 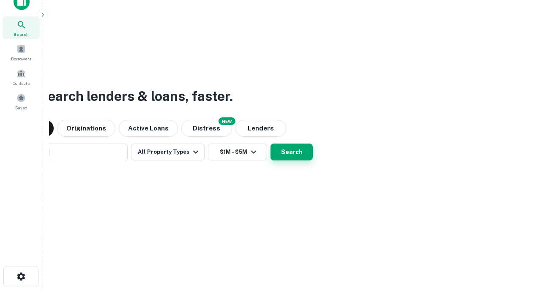 I want to click on span: Borrowers, so click(x=21, y=59).